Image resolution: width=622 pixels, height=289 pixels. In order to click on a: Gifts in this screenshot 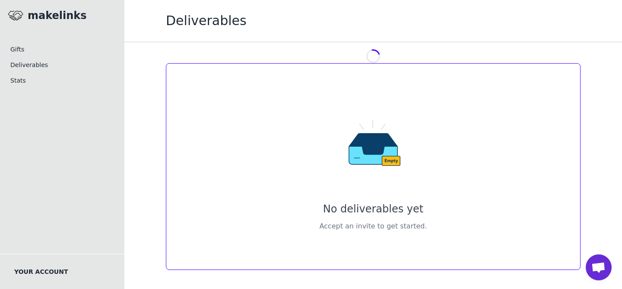, I will do `click(62, 49)`.